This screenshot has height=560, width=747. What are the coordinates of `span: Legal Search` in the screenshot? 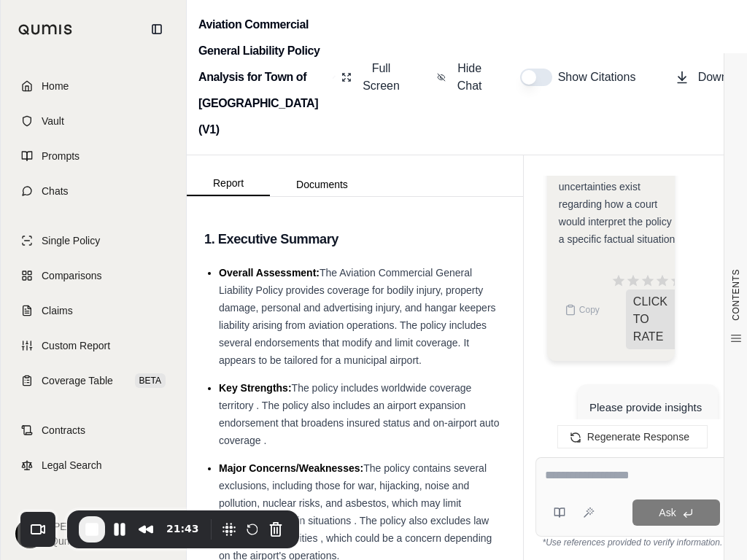 It's located at (71, 465).